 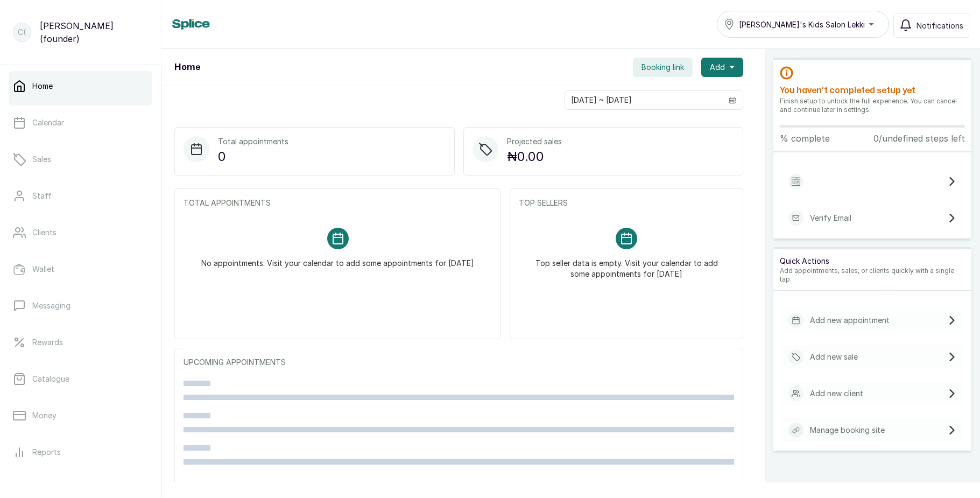 What do you see at coordinates (80, 416) in the screenshot?
I see `a: Money` at bounding box center [80, 416].